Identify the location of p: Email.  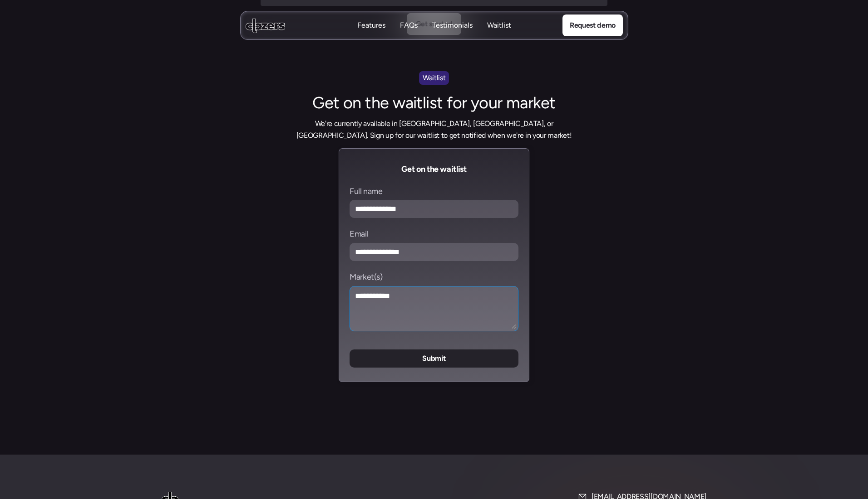
(358, 234).